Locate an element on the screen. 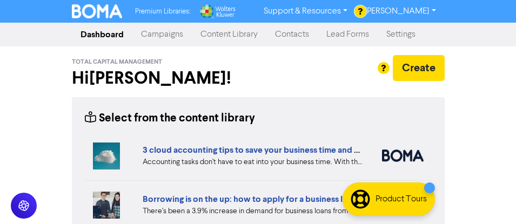  div: Chat Widget is located at coordinates (489, 198).